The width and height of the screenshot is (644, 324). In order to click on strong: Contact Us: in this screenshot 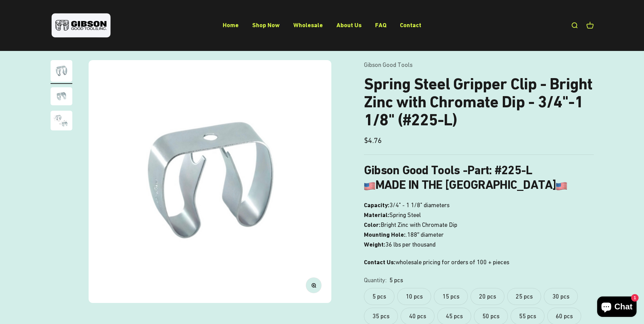, I will do `click(379, 262)`.